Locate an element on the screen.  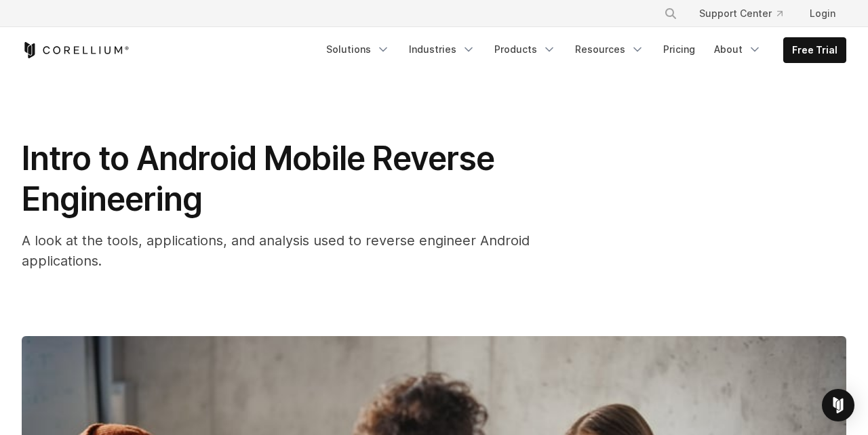
button: Search is located at coordinates (671, 14).